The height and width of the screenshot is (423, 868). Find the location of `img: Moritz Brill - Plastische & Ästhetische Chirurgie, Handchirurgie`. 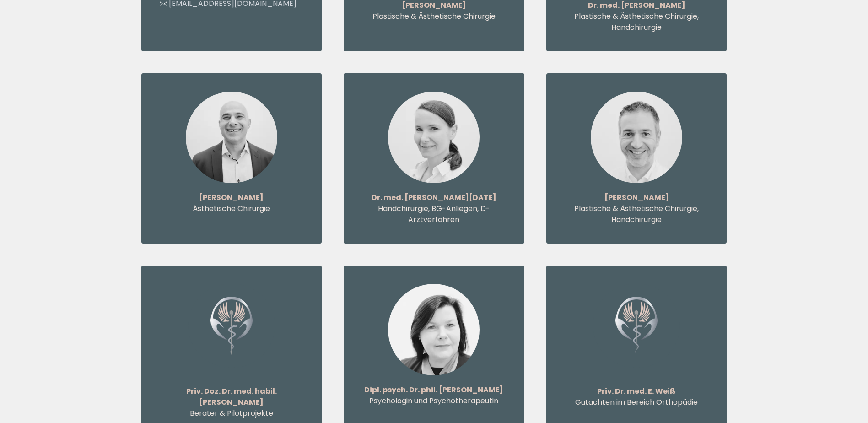

img: Moritz Brill - Plastische & Ästhetische Chirurgie, Handchirurgie is located at coordinates (637, 137).